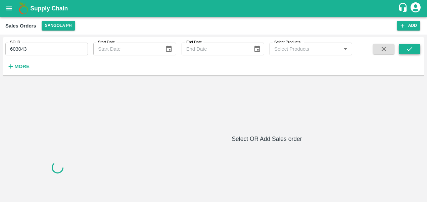  What do you see at coordinates (21, 26) in the screenshot?
I see `div: Sales Orders` at bounding box center [21, 26].